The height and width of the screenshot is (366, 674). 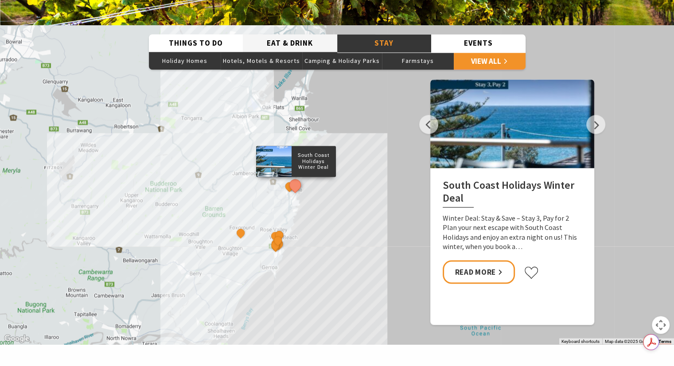 I want to click on button: Previous, so click(x=429, y=124).